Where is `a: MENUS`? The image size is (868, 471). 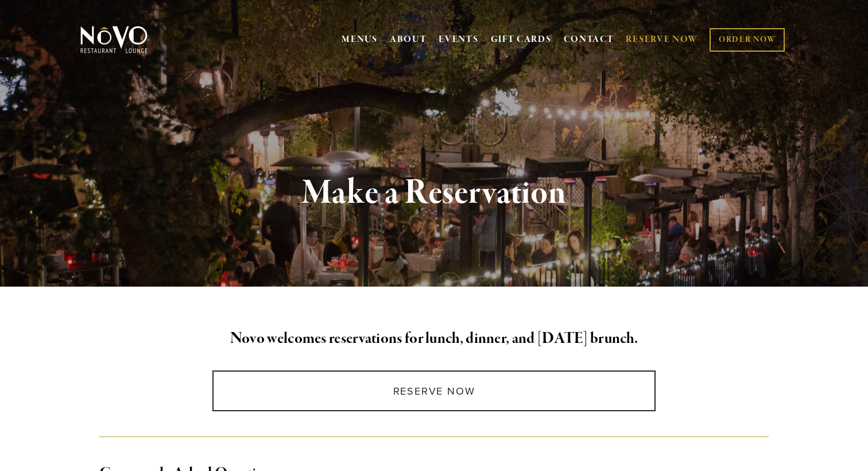 a: MENUS is located at coordinates (359, 40).